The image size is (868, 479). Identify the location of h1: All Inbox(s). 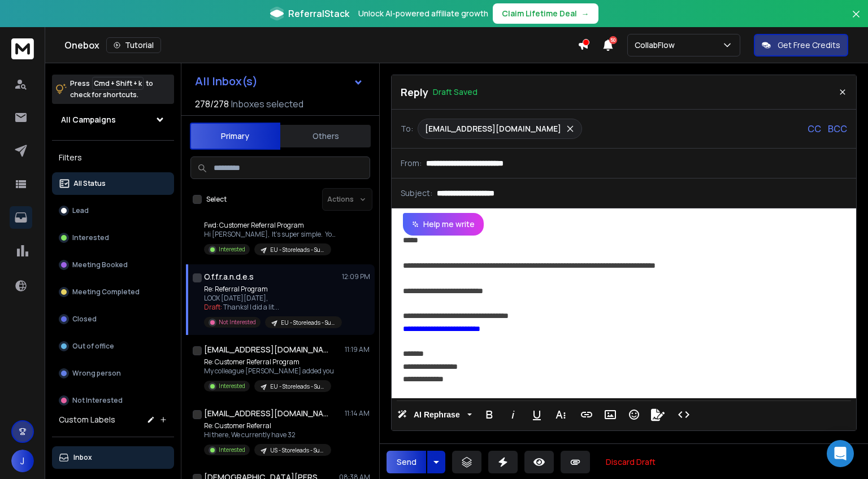
(226, 82).